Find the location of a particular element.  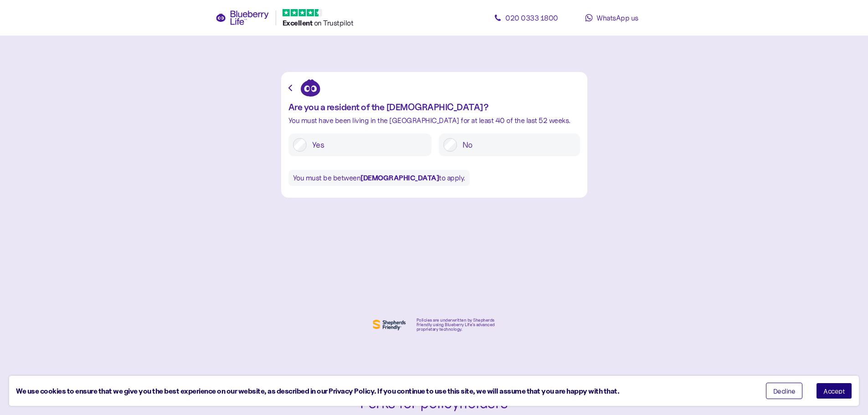

label: No is located at coordinates (516, 145).